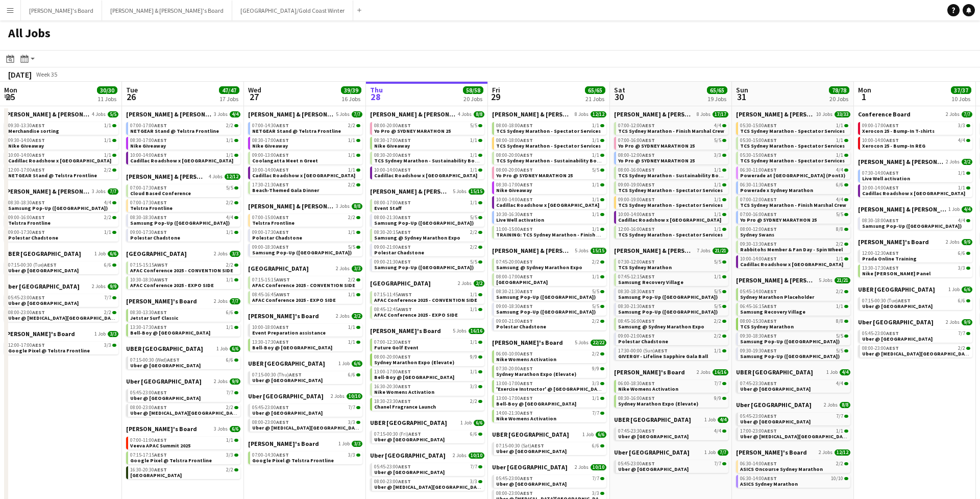 This screenshot has height=499, width=980. What do you see at coordinates (113, 115) in the screenshot?
I see `span: 5/5` at bounding box center [113, 115].